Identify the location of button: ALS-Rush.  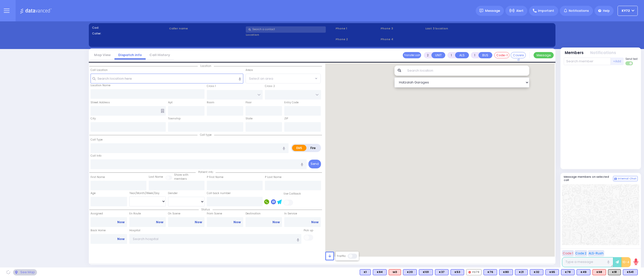
(596, 253).